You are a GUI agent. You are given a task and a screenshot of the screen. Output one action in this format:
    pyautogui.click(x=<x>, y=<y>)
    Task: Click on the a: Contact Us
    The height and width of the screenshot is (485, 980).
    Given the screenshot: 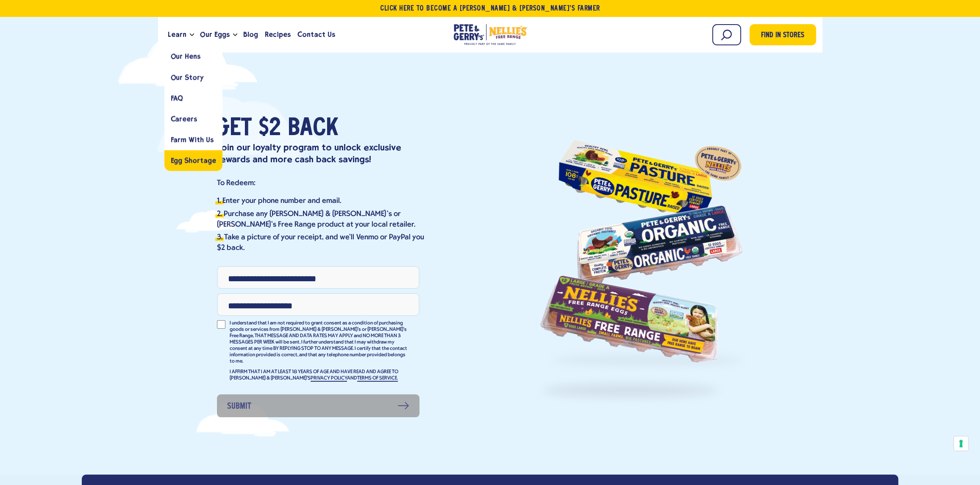 What is the action you would take?
    pyautogui.click(x=316, y=35)
    